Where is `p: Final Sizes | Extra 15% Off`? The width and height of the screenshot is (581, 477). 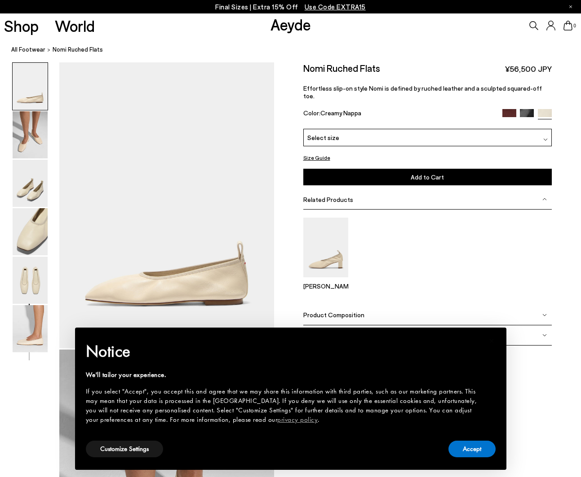
p: Final Sizes | Extra 15% Off is located at coordinates (290, 7).